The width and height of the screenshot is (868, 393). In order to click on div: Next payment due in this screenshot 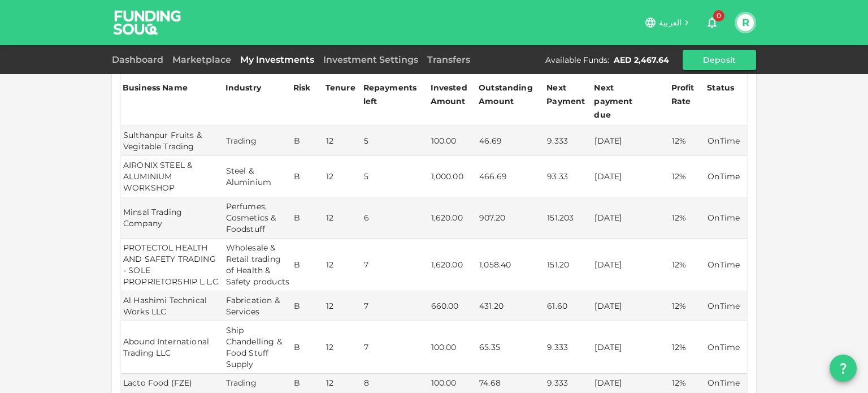, I will do `click(622, 101)`.